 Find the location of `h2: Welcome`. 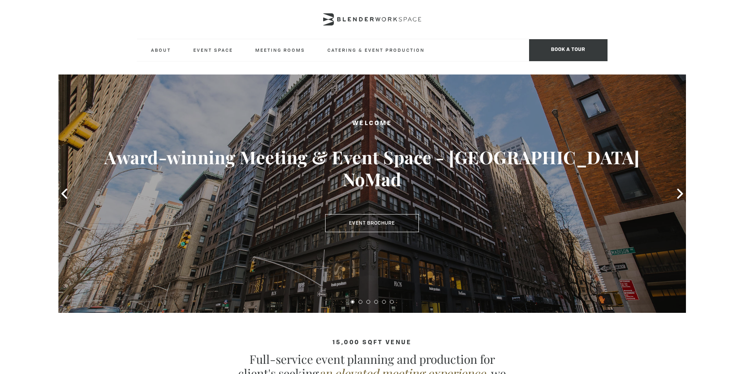

h2: Welcome is located at coordinates (372, 124).